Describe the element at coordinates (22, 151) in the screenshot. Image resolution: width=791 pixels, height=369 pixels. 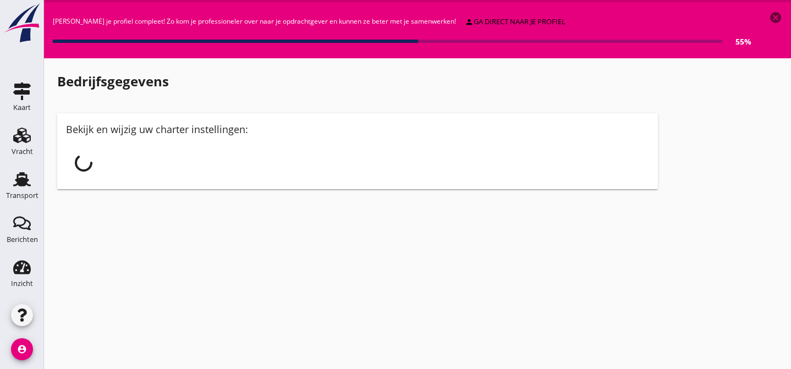
I see `div: Vracht` at that location.